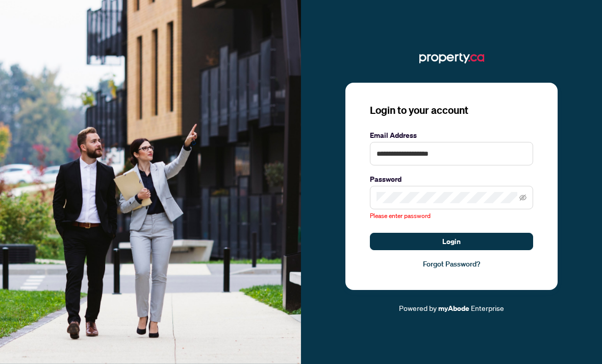  Describe the element at coordinates (452, 110) in the screenshot. I see `h3: Login to your account` at that location.